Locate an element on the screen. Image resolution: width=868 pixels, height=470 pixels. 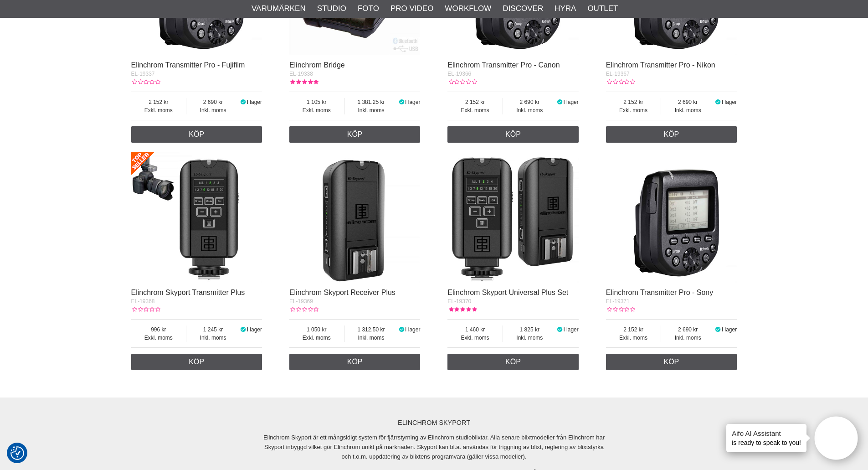
span: 1 381.25 is located at coordinates (371, 102).